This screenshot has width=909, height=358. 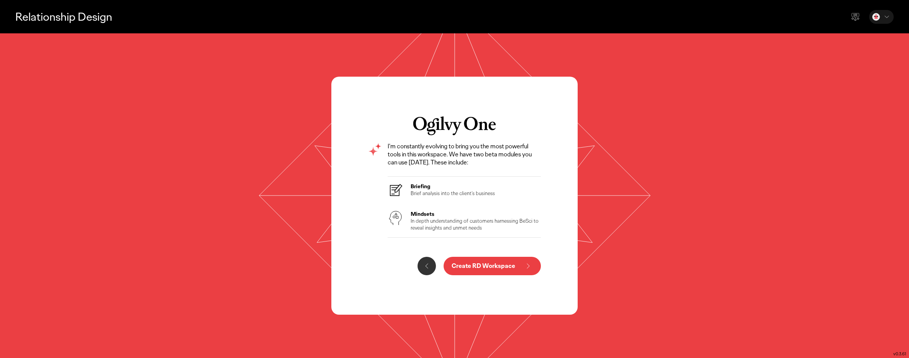 What do you see at coordinates (453, 186) in the screenshot?
I see `h3: Briefing` at bounding box center [453, 186].